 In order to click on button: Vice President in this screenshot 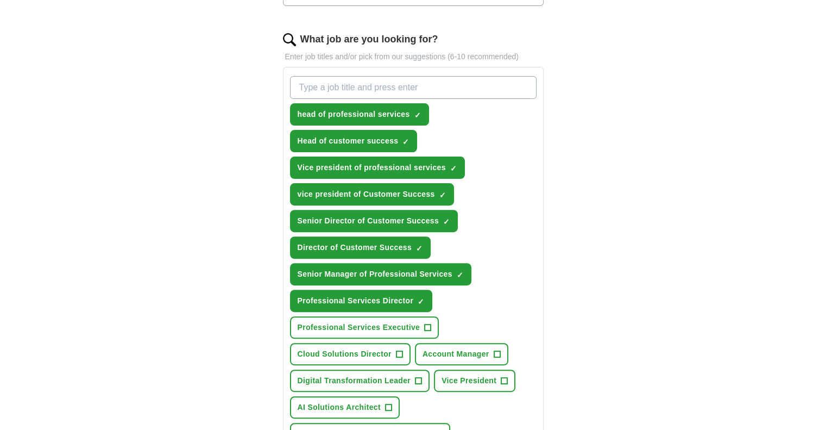, I will do `click(475, 380)`.